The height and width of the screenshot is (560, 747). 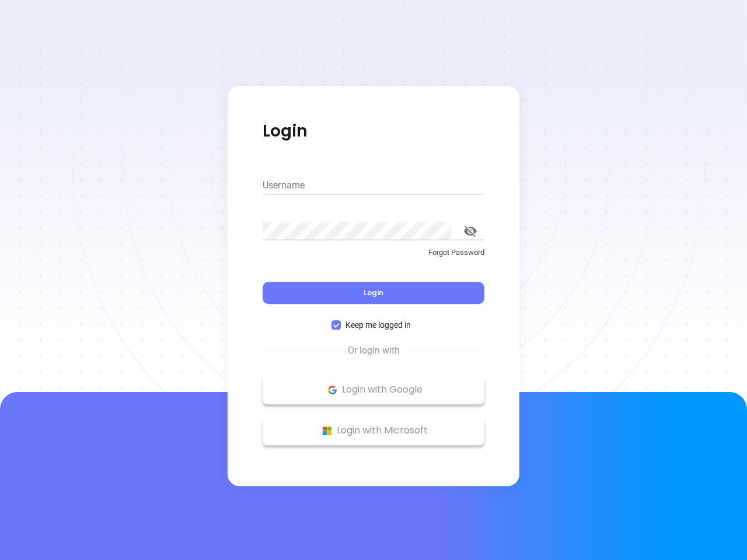 I want to click on button: Google Logo Login with Google, so click(x=373, y=390).